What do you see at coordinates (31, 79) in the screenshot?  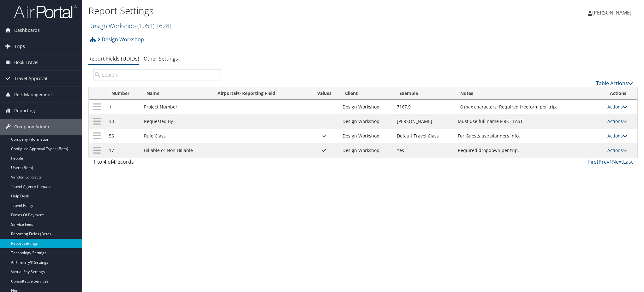 I see `span: Travel Approval` at bounding box center [31, 79].